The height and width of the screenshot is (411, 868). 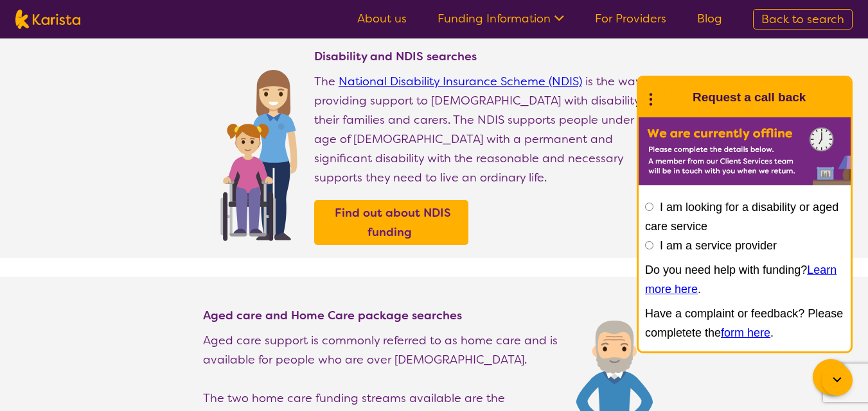 What do you see at coordinates (672, 98) in the screenshot?
I see `img: Karista` at bounding box center [672, 98].